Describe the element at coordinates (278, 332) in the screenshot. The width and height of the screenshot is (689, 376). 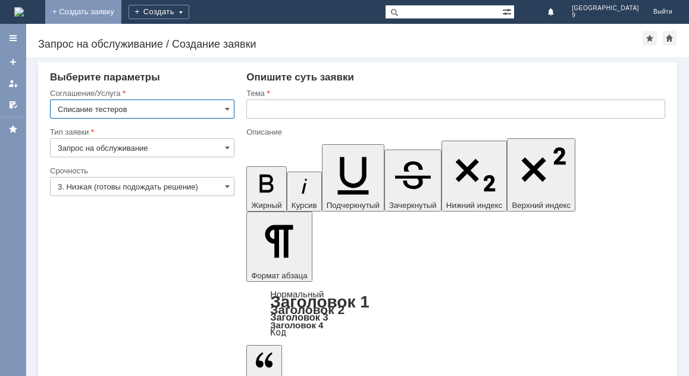
I see `a: Код` at that location.